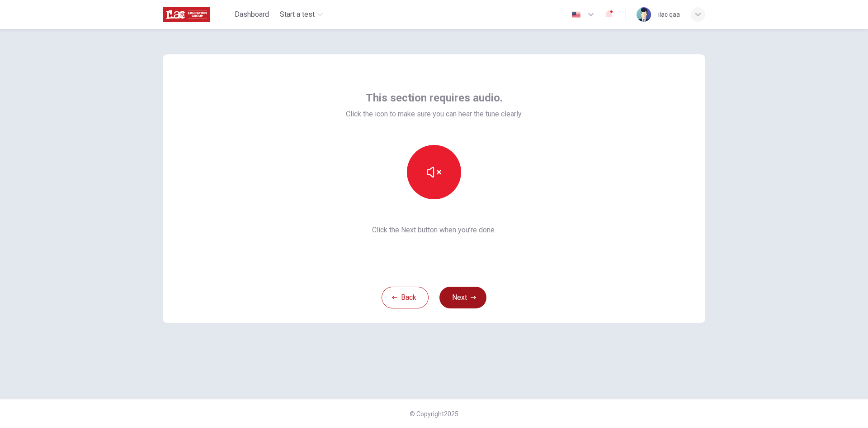  Describe the element at coordinates (252, 14) in the screenshot. I see `span: Dashboard` at that location.